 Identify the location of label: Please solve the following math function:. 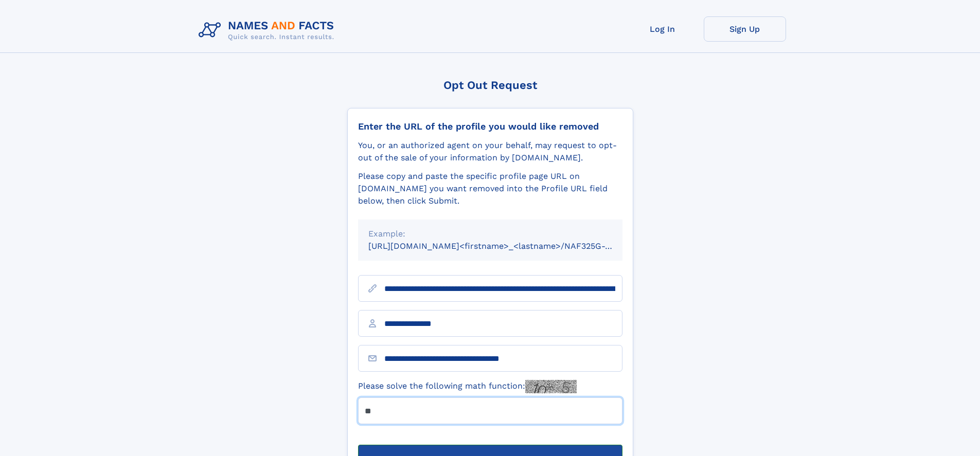
(467, 387).